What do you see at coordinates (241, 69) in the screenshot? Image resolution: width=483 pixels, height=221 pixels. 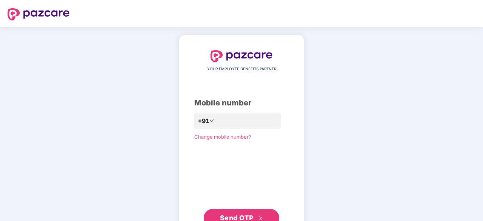 I see `span: YOUR EMPLOYEE BENEFITS PARTNER` at bounding box center [241, 69].